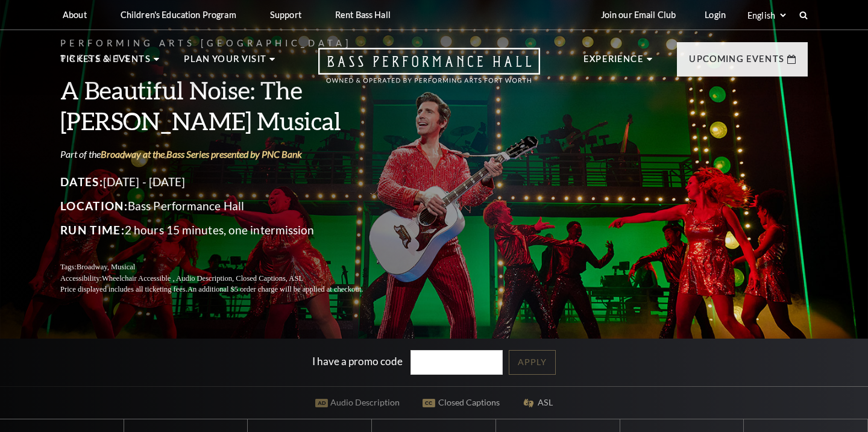  What do you see at coordinates (94, 205) in the screenshot?
I see `span: Location:` at bounding box center [94, 205].